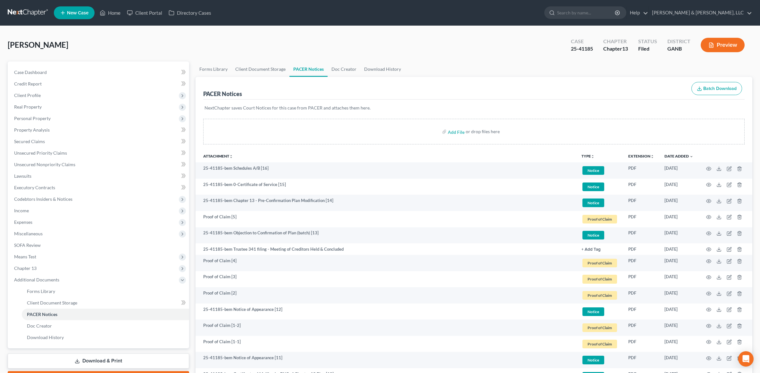 The width and height of the screenshot is (760, 373). What do you see at coordinates (218, 156) in the screenshot?
I see `a: Attachmentunfold_more` at bounding box center [218, 156].